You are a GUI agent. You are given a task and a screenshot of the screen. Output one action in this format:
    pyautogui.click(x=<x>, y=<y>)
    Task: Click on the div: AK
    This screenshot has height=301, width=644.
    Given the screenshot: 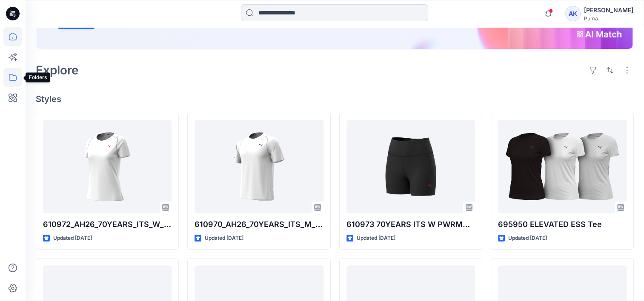 What is the action you would take?
    pyautogui.click(x=573, y=14)
    